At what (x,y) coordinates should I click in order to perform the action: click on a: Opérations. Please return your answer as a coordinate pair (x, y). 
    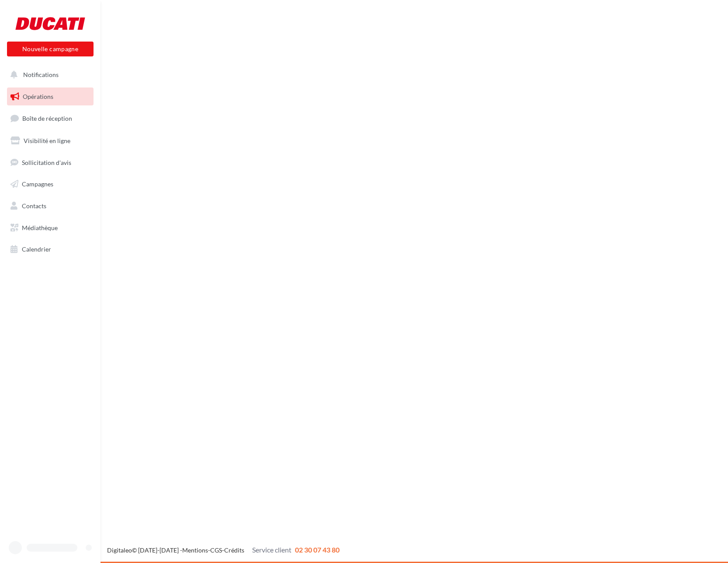
    Looking at the image, I should click on (50, 97).